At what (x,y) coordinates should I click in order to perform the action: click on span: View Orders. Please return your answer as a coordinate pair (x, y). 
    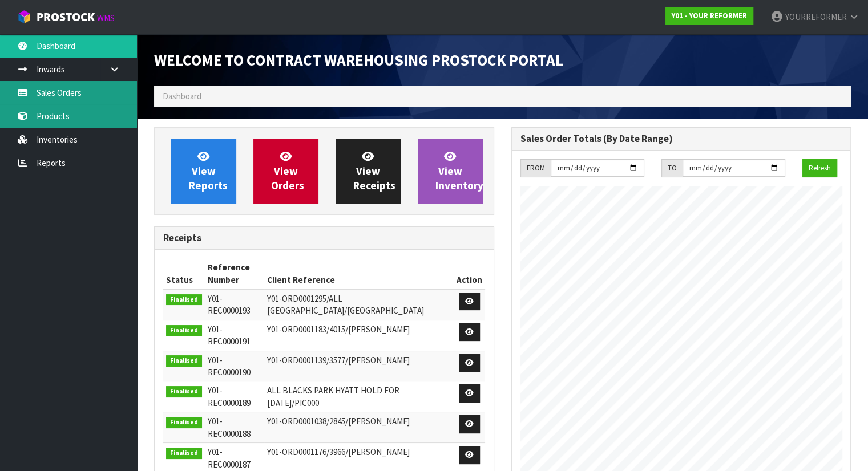
    Looking at the image, I should click on (287, 170).